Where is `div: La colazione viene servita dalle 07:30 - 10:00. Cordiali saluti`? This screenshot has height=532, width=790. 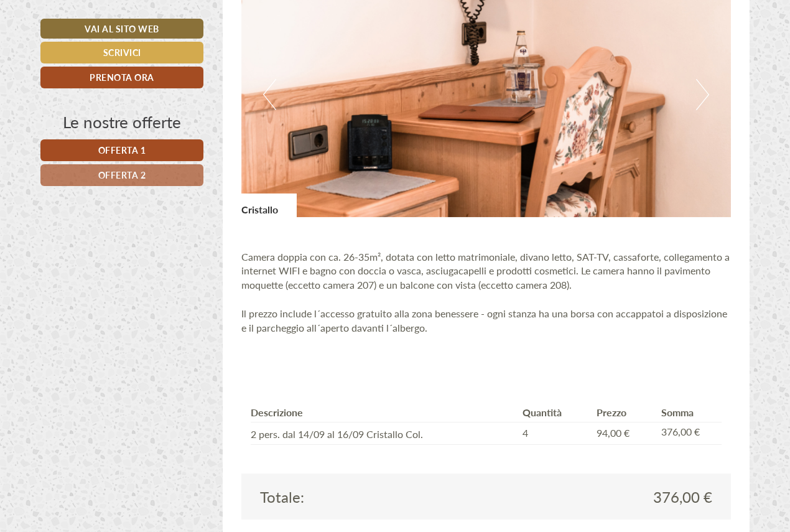 div: La colazione viene servita dalle 07:30 - 10:00. Cordiali saluti is located at coordinates (147, 234).